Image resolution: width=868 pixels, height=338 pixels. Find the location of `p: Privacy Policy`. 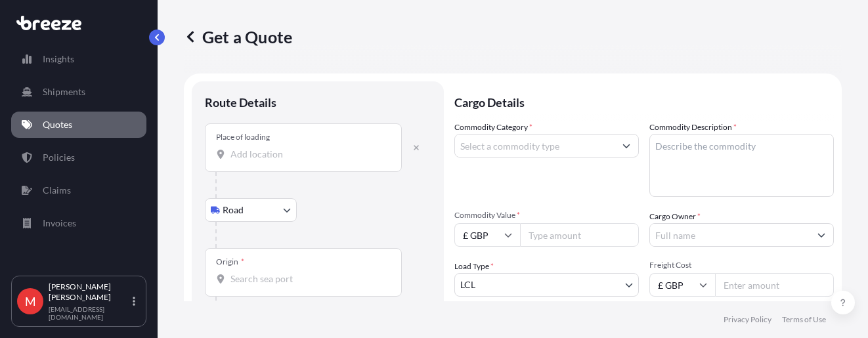

p: Privacy Policy is located at coordinates (748, 320).